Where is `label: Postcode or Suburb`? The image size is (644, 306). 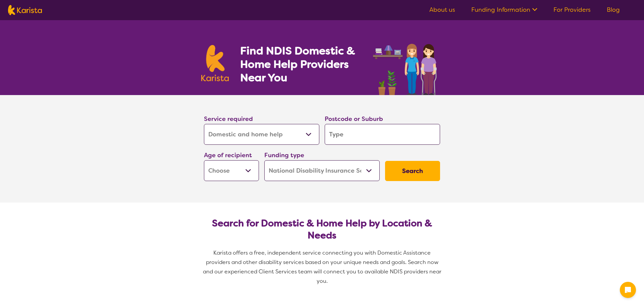
label: Postcode or Suburb is located at coordinates (354, 119).